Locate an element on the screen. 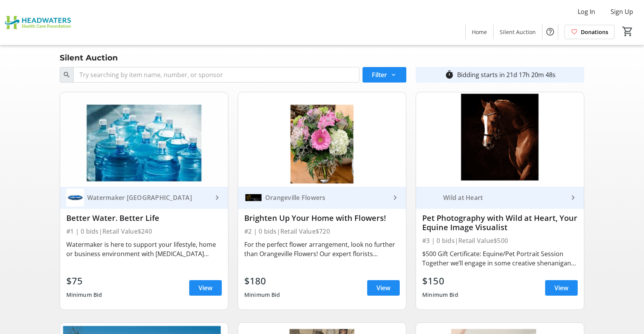  div: #2 | 0 bids | Retail Value $720 is located at coordinates (321, 231).